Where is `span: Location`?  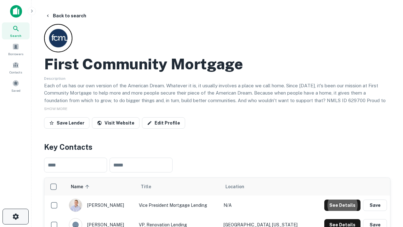 span: Location is located at coordinates (235, 186).